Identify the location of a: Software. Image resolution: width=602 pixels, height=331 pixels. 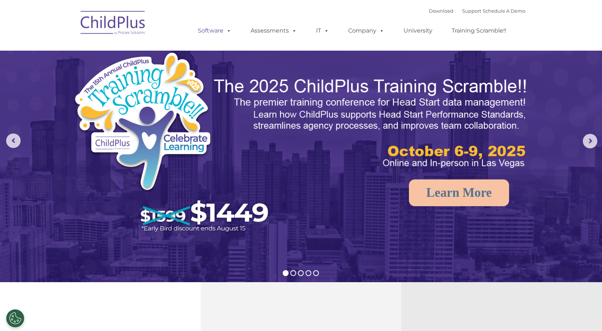
(214, 31).